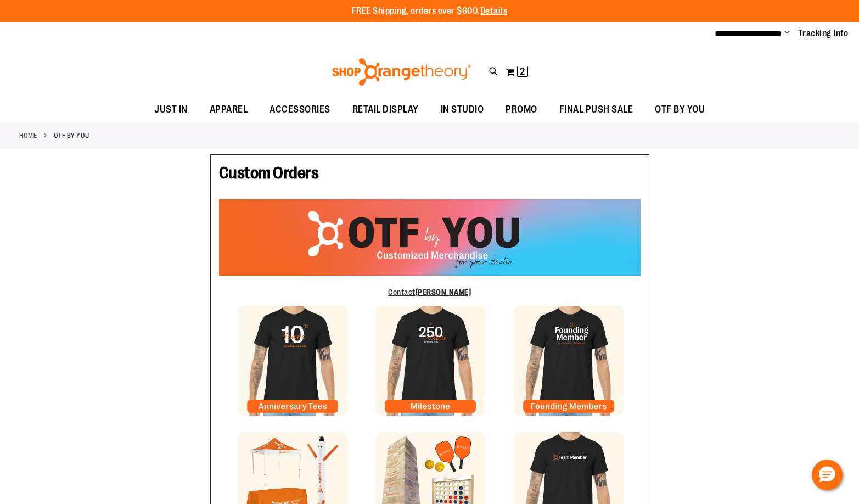 Image resolution: width=859 pixels, height=504 pixels. What do you see at coordinates (430, 11) in the screenshot?
I see `p: FREE Shipping, orders over $600.` at bounding box center [430, 11].